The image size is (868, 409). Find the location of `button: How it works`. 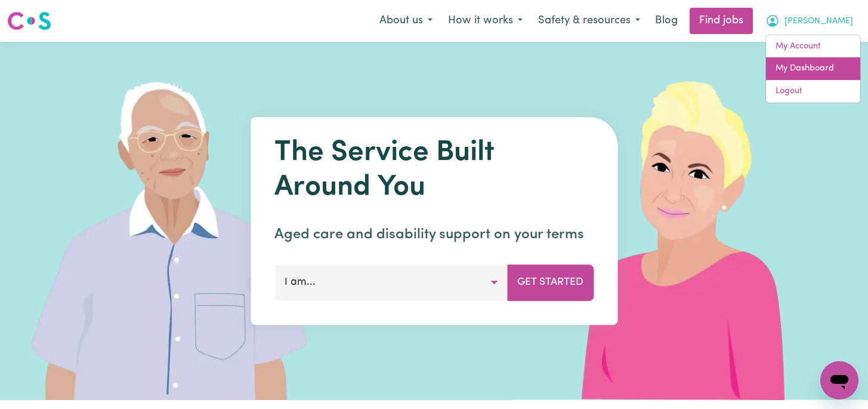

button: How it works is located at coordinates (485, 21).